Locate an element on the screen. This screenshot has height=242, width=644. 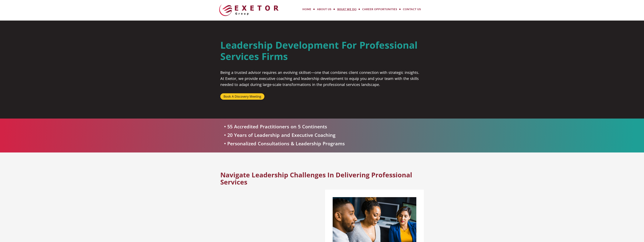
a: What We Do is located at coordinates (347, 9).